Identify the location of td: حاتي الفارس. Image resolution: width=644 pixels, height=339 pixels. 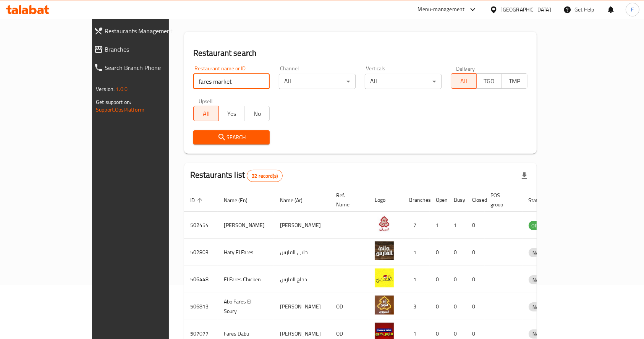
(302, 252).